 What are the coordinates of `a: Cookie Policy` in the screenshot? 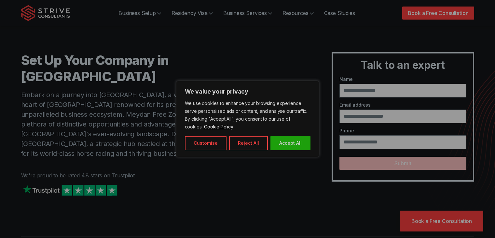 It's located at (219, 126).